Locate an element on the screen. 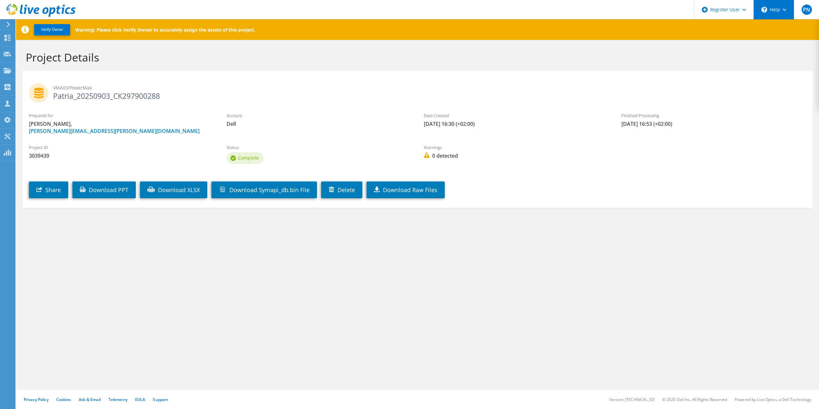  label: Prepared for is located at coordinates (121, 116).